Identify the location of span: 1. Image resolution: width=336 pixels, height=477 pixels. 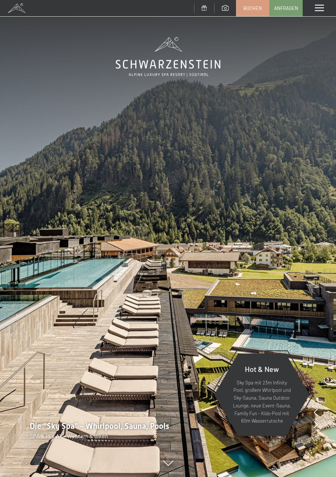
(313, 436).